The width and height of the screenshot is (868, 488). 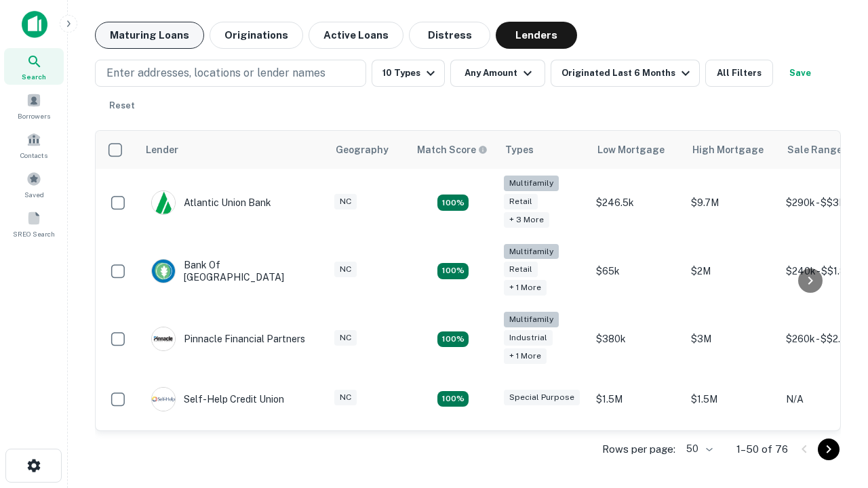 What do you see at coordinates (34, 145) in the screenshot?
I see `a: Contacts` at bounding box center [34, 145].